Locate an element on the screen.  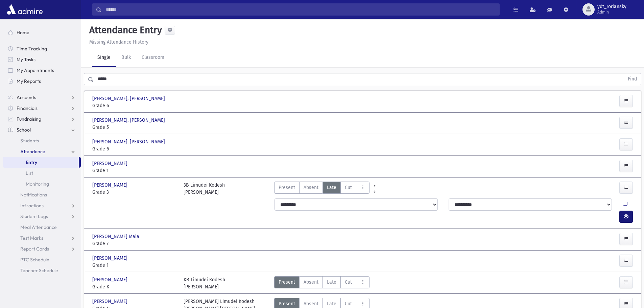
a: Monitoring is located at coordinates (42, 184).